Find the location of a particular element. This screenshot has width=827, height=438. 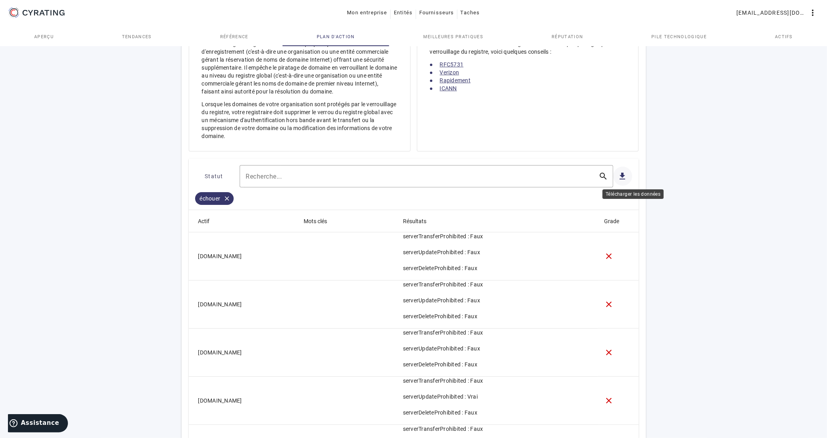

div: Actif is located at coordinates (207, 221).